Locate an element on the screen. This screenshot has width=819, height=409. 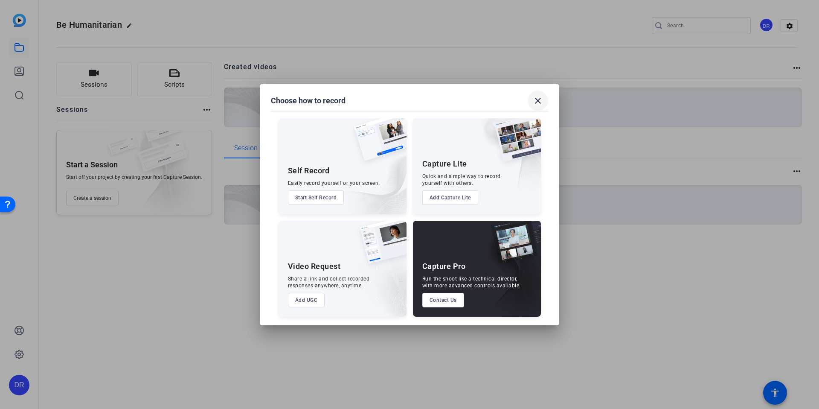
img: embarkstudio-capture-pro.png is located at coordinates (510, 274).